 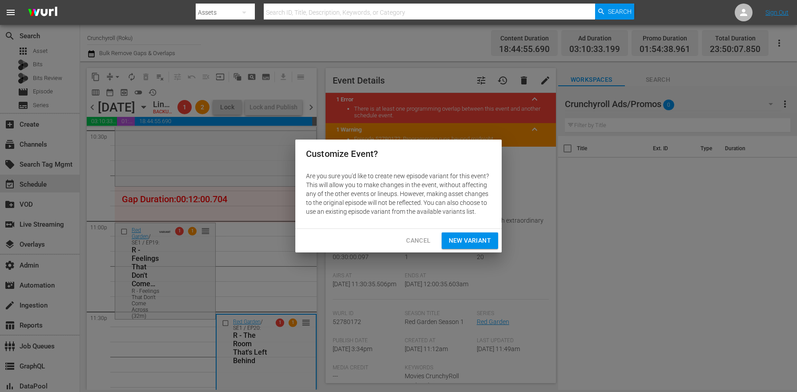 What do you see at coordinates (11, 12) in the screenshot?
I see `span: menu` at bounding box center [11, 12].